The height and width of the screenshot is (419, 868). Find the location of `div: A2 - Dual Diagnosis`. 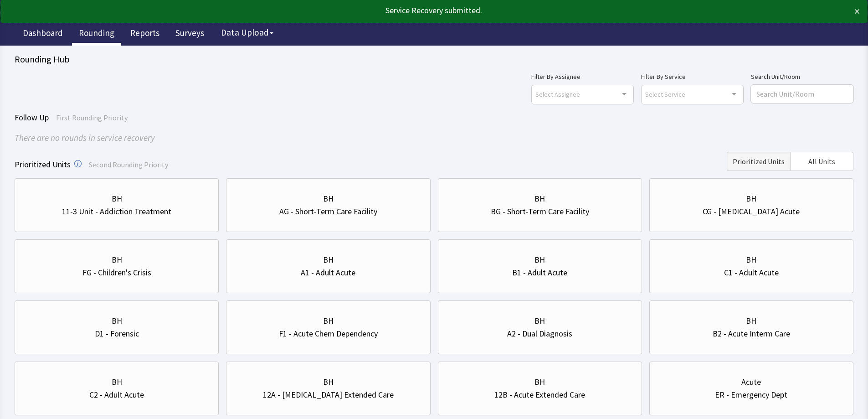

div: A2 - Dual Diagnosis is located at coordinates (539, 334).